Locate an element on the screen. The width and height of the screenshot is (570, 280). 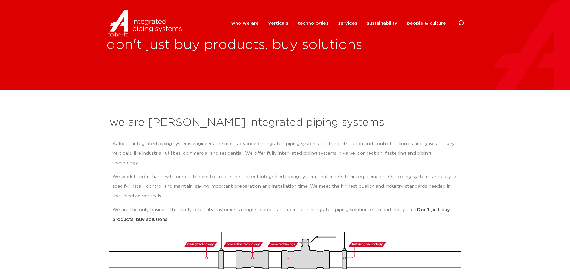
a: who we are is located at coordinates (245, 23).